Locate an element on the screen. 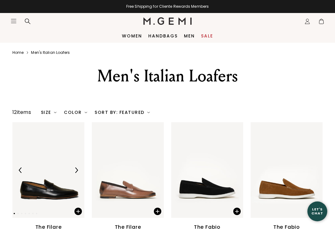 The width and height of the screenshot is (335, 229). div: Size is located at coordinates (49, 112).